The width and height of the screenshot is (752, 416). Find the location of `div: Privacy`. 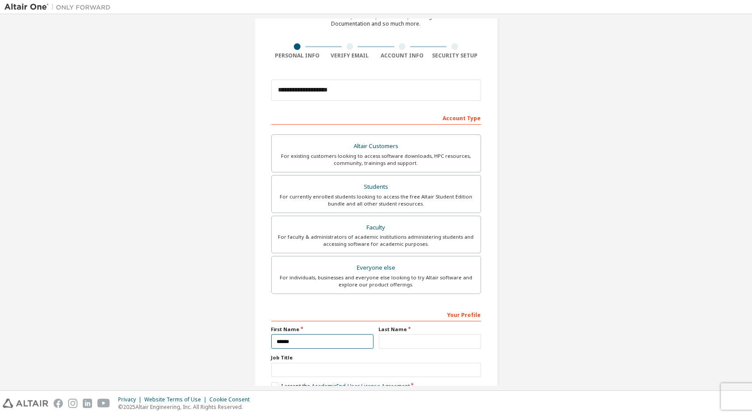

div: Privacy is located at coordinates (131, 400).